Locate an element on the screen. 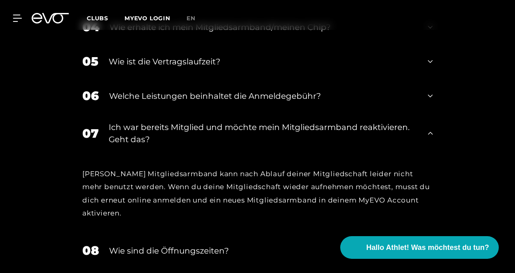  div: Wie ist die Vertragslaufzeit? is located at coordinates (263, 62).